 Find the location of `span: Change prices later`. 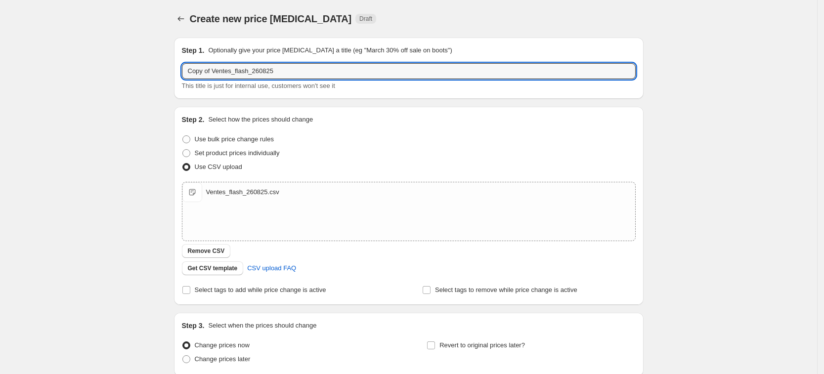

span: Change prices later is located at coordinates (223, 359).